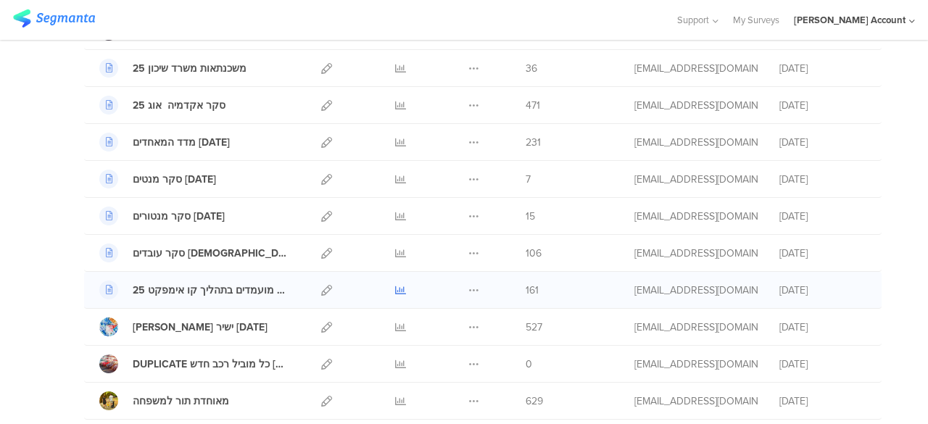 The width and height of the screenshot is (928, 424). Describe the element at coordinates (533, 105) in the screenshot. I see `span: 471` at that location.